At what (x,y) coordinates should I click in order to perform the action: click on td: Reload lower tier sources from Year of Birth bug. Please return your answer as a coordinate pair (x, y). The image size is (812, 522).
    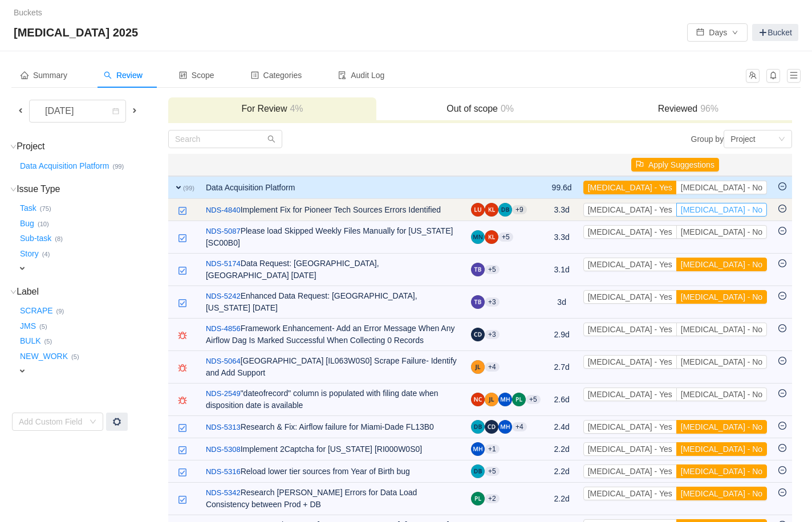
    Looking at the image, I should click on (333, 472).